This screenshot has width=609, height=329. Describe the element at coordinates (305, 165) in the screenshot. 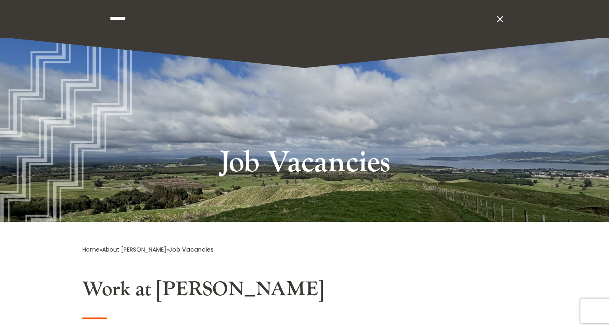

I see `h1: Job Vacancies` at that location.